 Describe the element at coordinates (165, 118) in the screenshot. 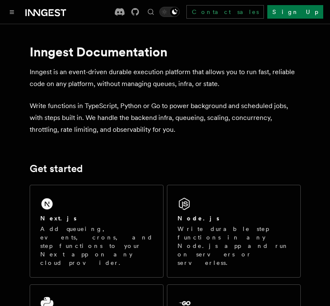

I see `p: Write functions in TypeScript, Python or Go to power background and scheduled jobs, with steps bu...` at that location.